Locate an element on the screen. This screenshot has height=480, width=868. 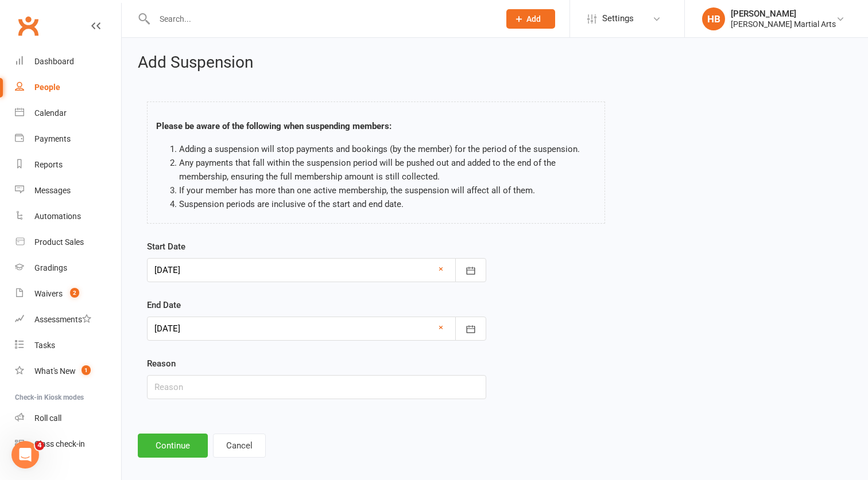
button: Cancel is located at coordinates (239, 446).